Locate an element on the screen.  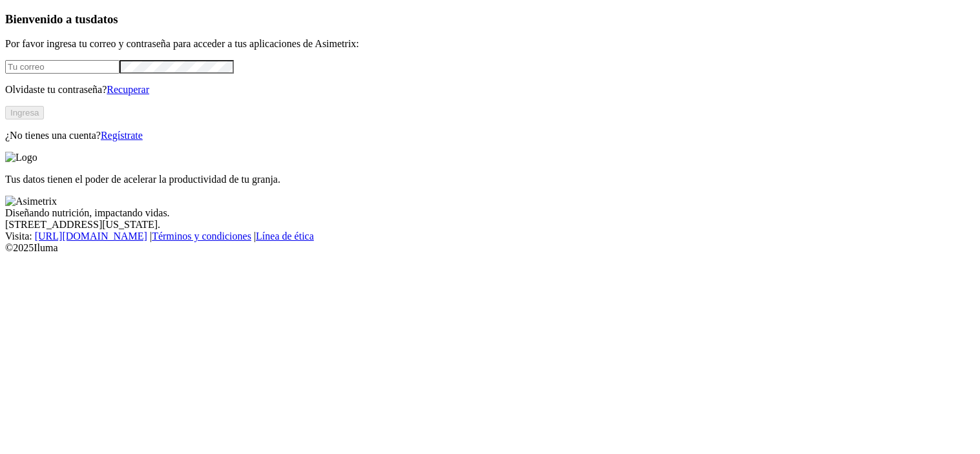
img: Logo is located at coordinates (21, 158).